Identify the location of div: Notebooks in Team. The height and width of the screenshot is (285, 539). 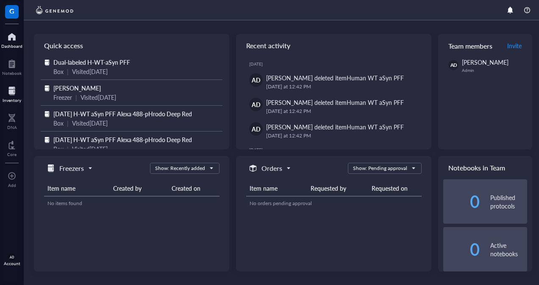
(485, 168).